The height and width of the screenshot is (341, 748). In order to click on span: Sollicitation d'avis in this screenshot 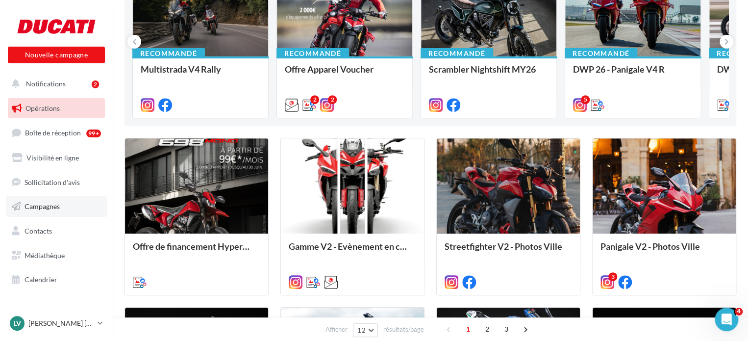, I will do `click(52, 181)`.